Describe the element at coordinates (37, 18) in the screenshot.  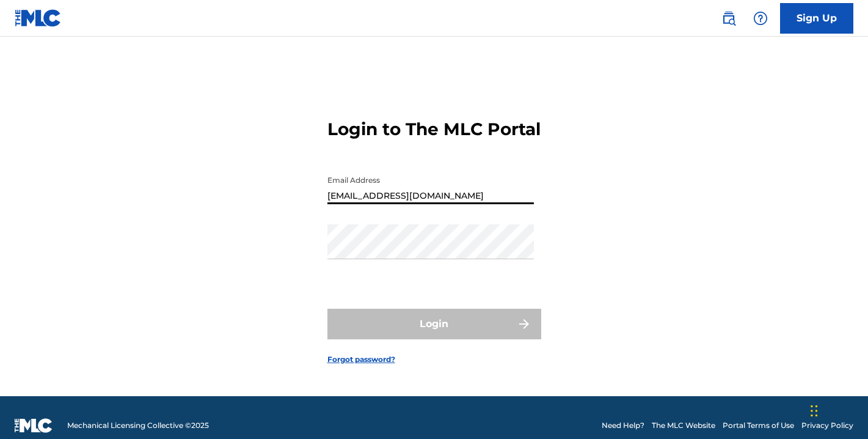
I see `img: MLC Logo` at that location.